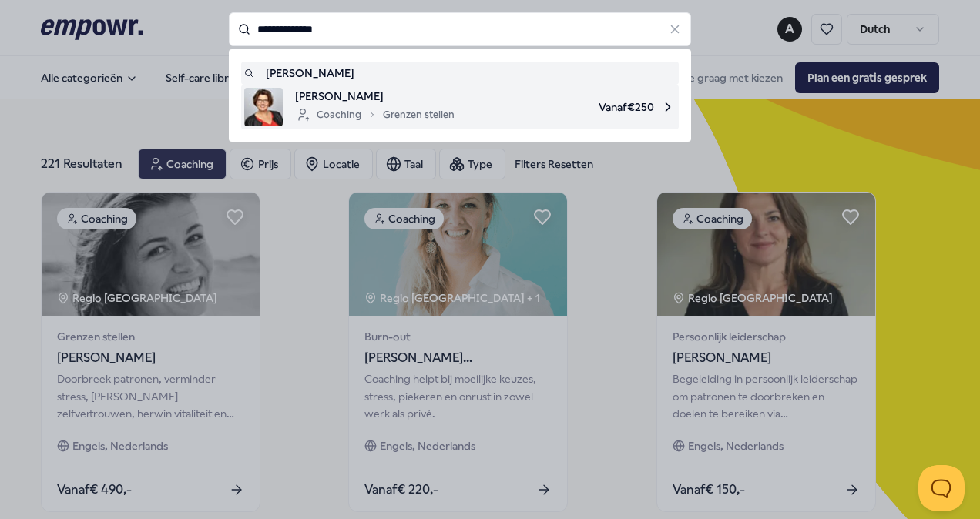 This screenshot has height=519, width=980. I want to click on span: Vanaf € 250, so click(571, 107).